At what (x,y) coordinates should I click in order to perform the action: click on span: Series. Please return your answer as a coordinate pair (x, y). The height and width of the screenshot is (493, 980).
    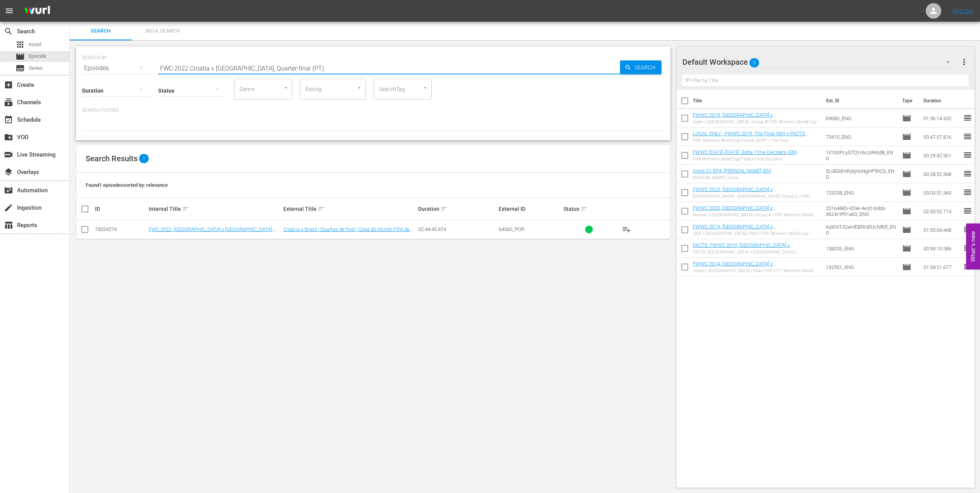
    Looking at the image, I should click on (36, 68).